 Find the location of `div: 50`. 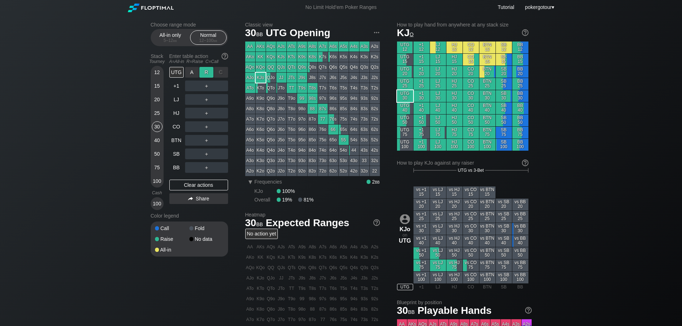

div: 50 is located at coordinates (157, 154).